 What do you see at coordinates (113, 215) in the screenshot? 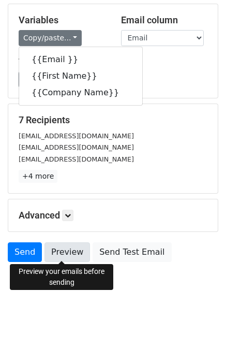
I see `h5: Advanced` at bounding box center [113, 215].